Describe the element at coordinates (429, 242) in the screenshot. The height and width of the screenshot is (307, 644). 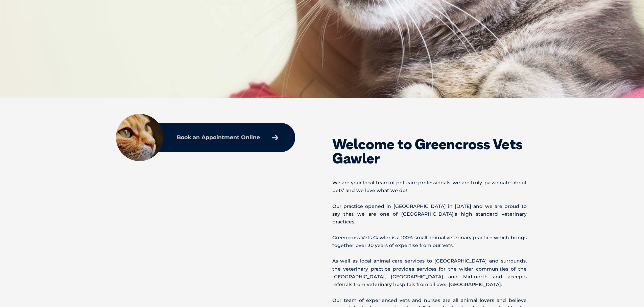
I see `p: Greencross Vets Gawler is a 100% small animal veterinary practice which brings together over 30 y...` at that location.